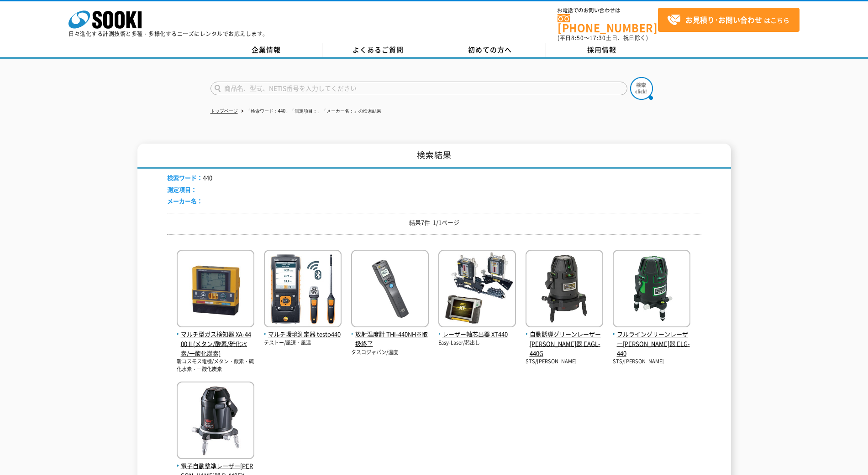 The image size is (868, 475). What do you see at coordinates (564, 290) in the screenshot?
I see `img: EAGL-440G` at bounding box center [564, 290].